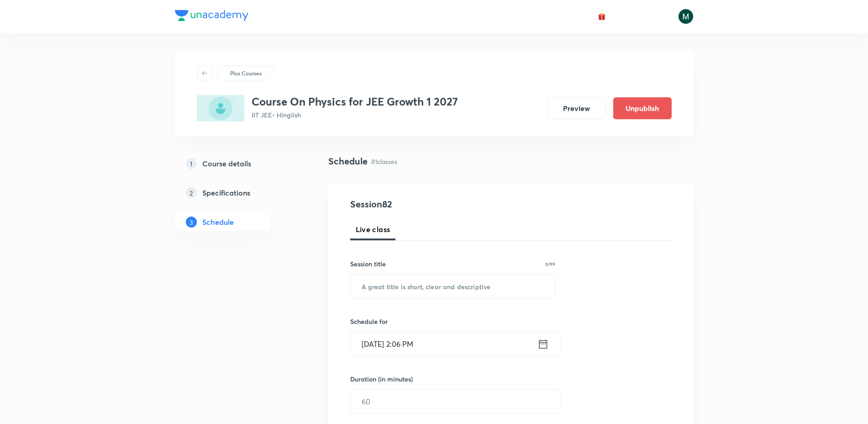 This screenshot has height=424, width=868. I want to click on img: AF1CB2E0-DF56-4CDD-9072-C263157DF92D_plus.png, so click(221, 109).